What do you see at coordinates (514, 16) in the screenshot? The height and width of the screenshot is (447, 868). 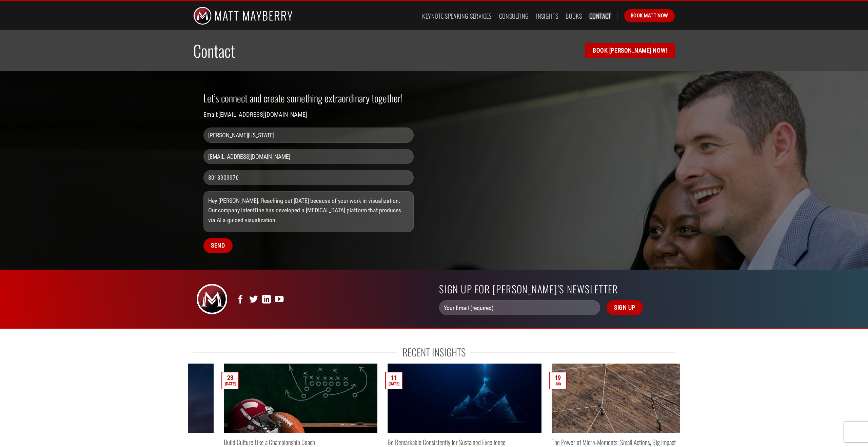 I see `a: Consulting` at bounding box center [514, 16].